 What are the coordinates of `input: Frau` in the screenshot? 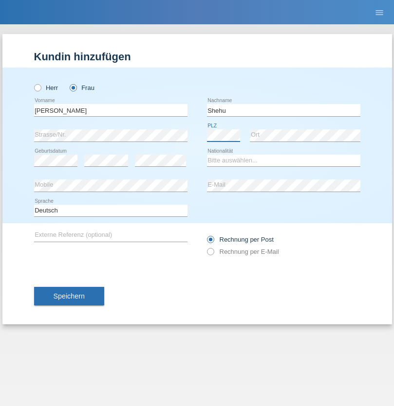 It's located at (73, 87).